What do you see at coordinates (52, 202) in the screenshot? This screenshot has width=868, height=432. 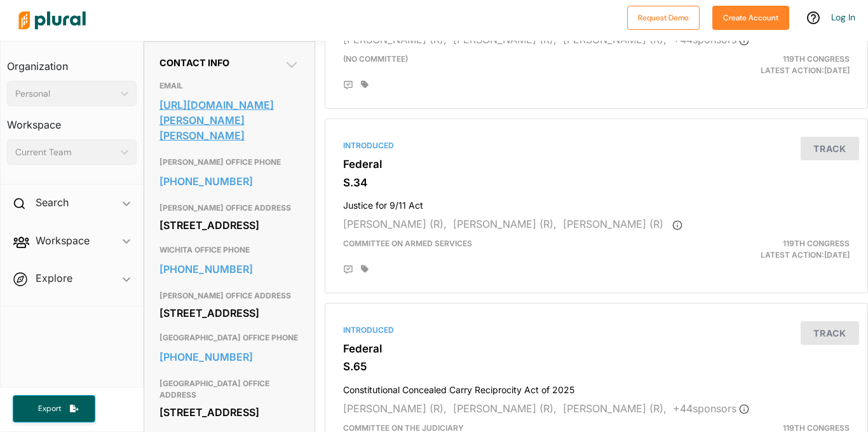 I see `h2: Search` at bounding box center [52, 202].